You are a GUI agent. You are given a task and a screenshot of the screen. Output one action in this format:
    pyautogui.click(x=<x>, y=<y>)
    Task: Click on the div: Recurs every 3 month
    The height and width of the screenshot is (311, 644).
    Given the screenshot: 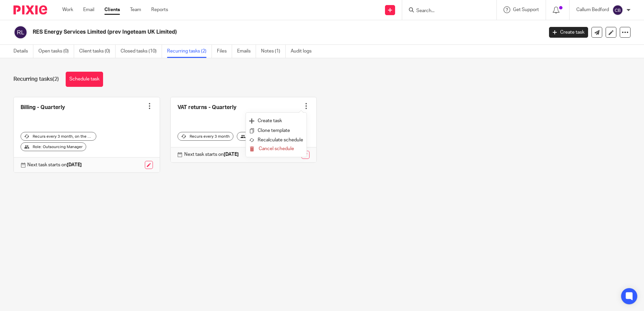 What is the action you would take?
    pyautogui.click(x=205, y=136)
    